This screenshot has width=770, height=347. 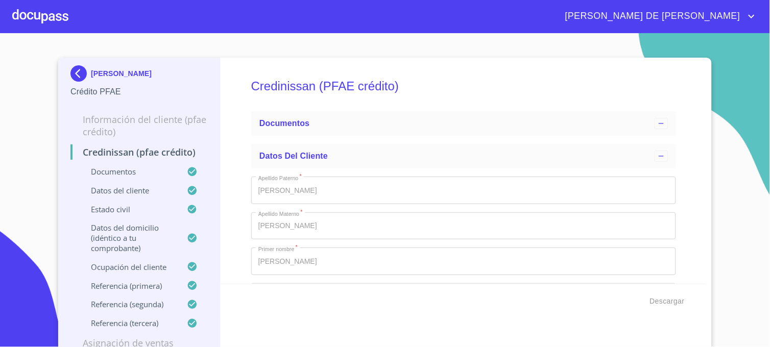 I want to click on button: Descargar, so click(x=668, y=301).